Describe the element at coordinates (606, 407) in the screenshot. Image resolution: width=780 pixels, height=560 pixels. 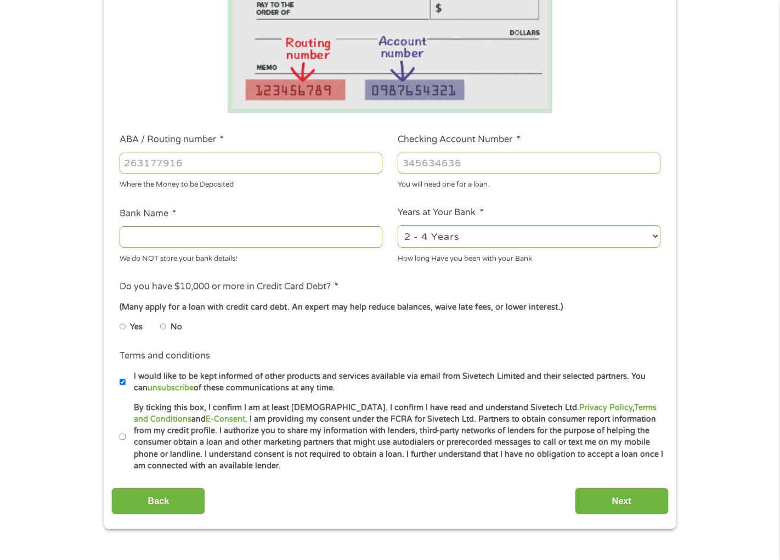
I see `a: Privacy Policy` at that location.